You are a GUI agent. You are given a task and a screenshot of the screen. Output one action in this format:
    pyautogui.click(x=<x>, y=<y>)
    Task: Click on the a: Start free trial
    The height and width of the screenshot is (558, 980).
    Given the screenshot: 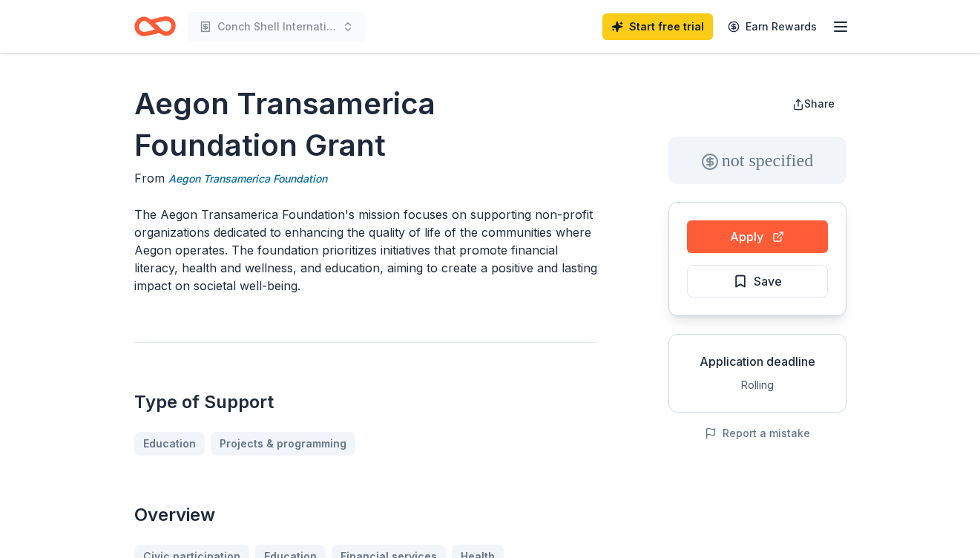 What is the action you would take?
    pyautogui.click(x=657, y=27)
    